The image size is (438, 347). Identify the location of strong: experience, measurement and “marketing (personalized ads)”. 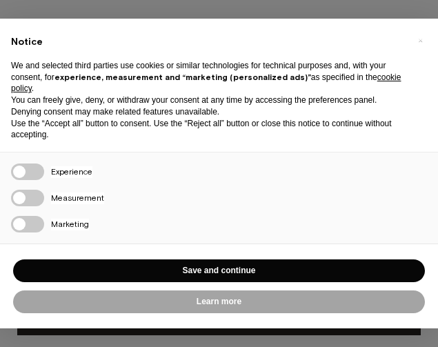
(183, 77).